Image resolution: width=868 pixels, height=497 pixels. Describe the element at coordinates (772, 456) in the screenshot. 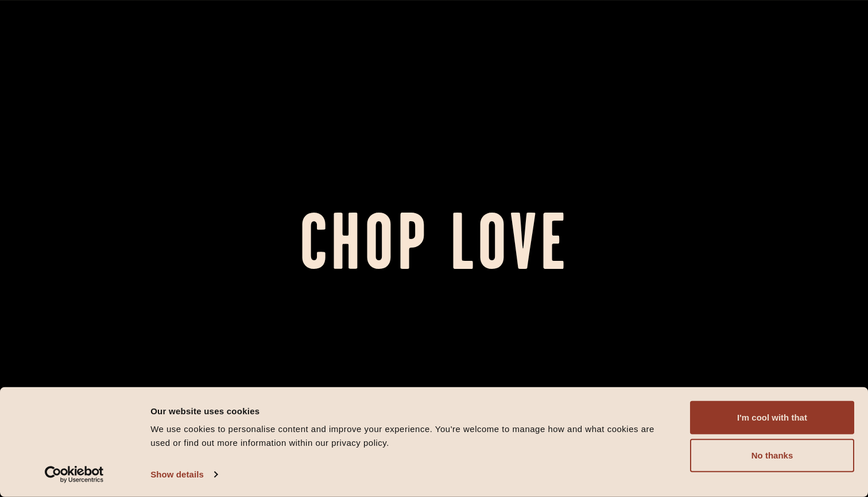

I see `button: No thanks` at that location.